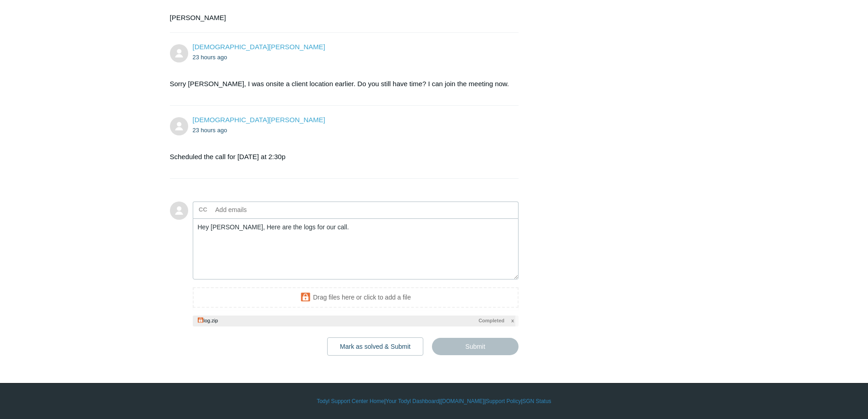  What do you see at coordinates (350, 401) in the screenshot?
I see `a: Todyl Support Center Home` at bounding box center [350, 401].